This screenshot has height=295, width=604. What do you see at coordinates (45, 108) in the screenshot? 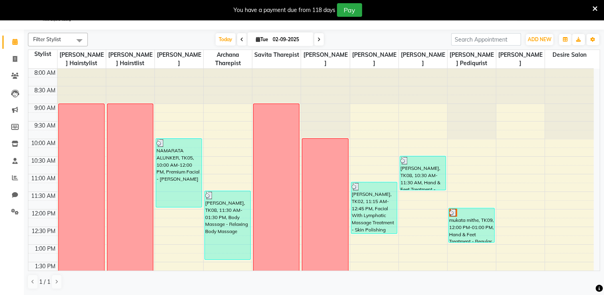
I see `div: 9:00 AM` at bounding box center [45, 108].